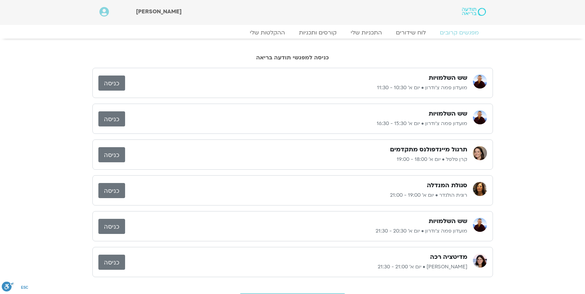 This screenshot has width=585, height=294. I want to click on img: קרן פלפל, so click(480, 153).